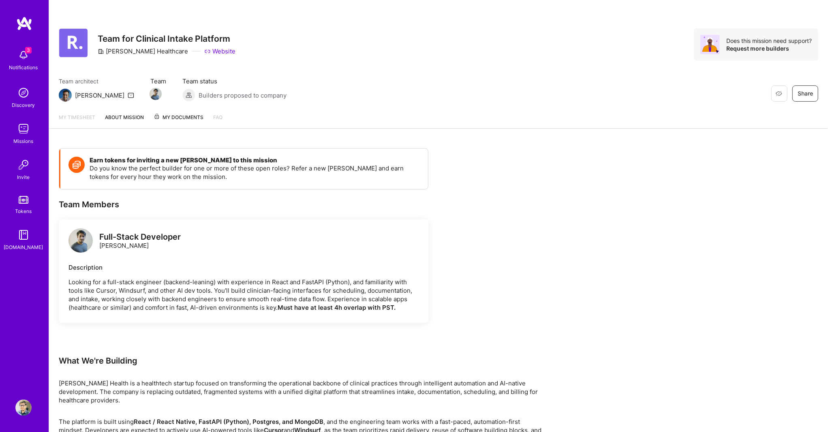  Describe the element at coordinates (77, 121) in the screenshot. I see `a: My timesheet` at that location.